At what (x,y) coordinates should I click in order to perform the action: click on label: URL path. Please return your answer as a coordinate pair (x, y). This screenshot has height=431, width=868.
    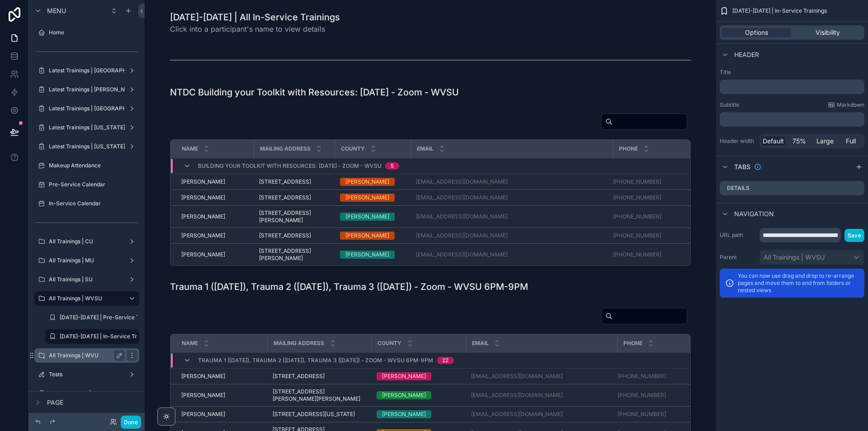
    Looking at the image, I should click on (738, 235).